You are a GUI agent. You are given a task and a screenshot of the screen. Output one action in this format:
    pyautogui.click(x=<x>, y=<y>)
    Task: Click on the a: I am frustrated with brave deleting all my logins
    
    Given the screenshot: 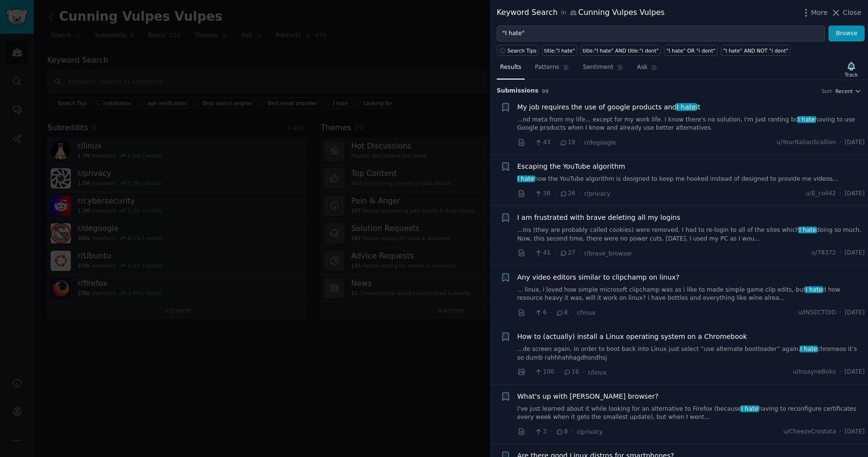 What is the action you would take?
    pyautogui.click(x=599, y=217)
    